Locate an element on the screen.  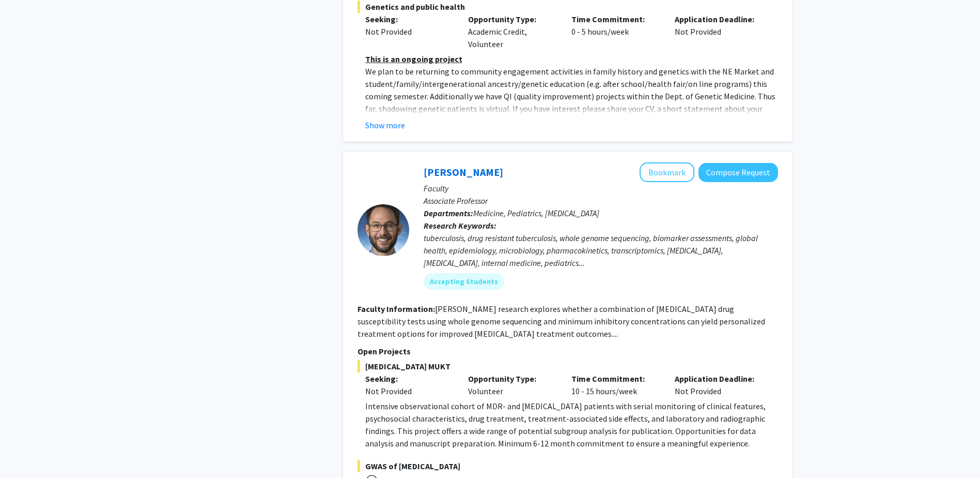
p: Associate Professor is located at coordinates (601, 201).